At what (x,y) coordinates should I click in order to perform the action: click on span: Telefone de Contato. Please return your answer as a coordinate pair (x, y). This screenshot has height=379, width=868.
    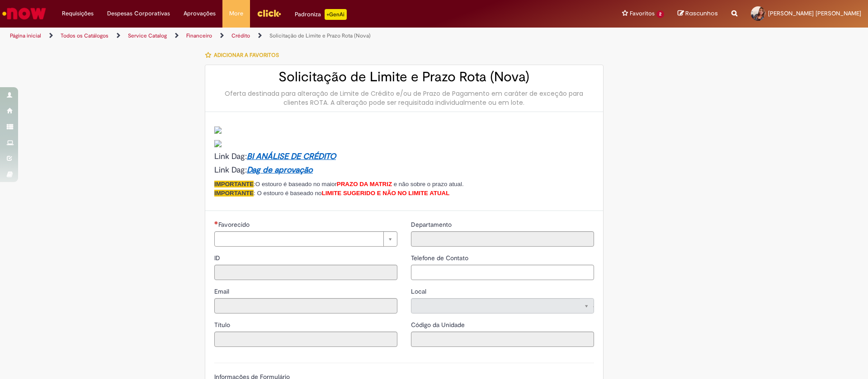
    Looking at the image, I should click on (441, 258).